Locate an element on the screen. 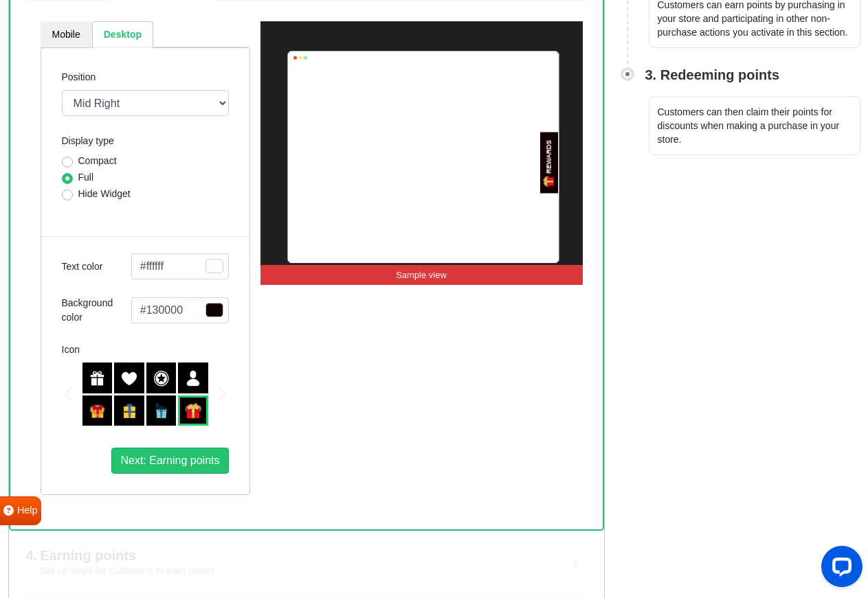  button: Next: Earning points is located at coordinates (170, 460).